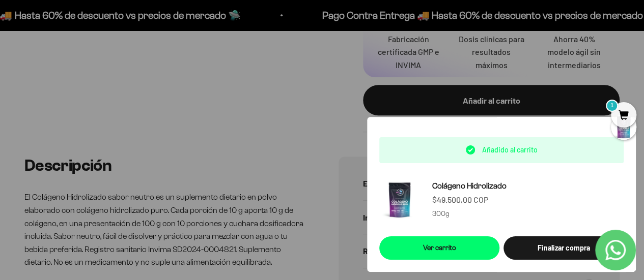  Describe the element at coordinates (409, 251) in the screenshot. I see `span: Recomendaciones de uso` at that location.